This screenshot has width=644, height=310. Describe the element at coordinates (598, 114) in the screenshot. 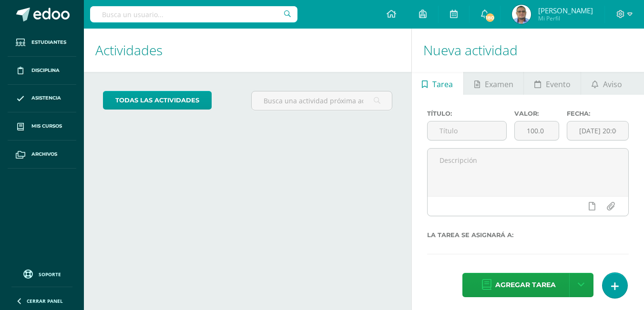

I see `label: Fecha:` at that location.